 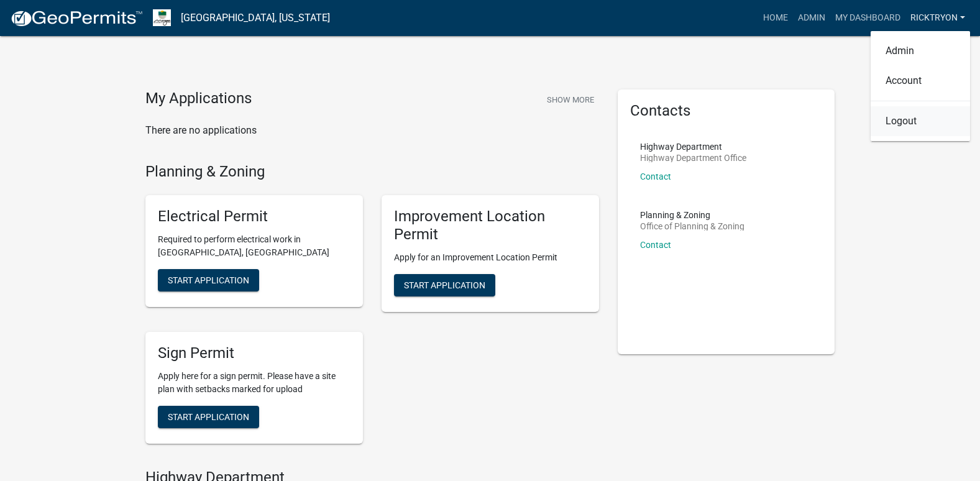 I want to click on a: ricktryon, so click(x=937, y=18).